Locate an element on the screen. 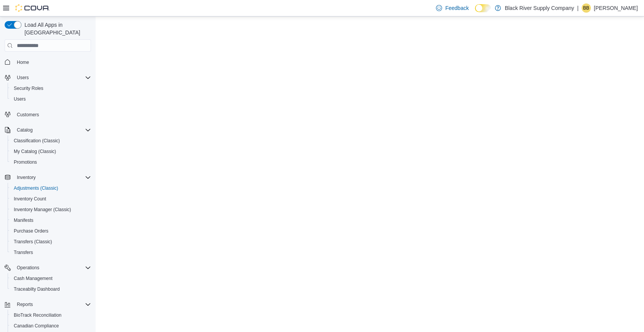 This screenshot has height=332, width=644. button: BioTrack Reconciliation is located at coordinates (51, 315).